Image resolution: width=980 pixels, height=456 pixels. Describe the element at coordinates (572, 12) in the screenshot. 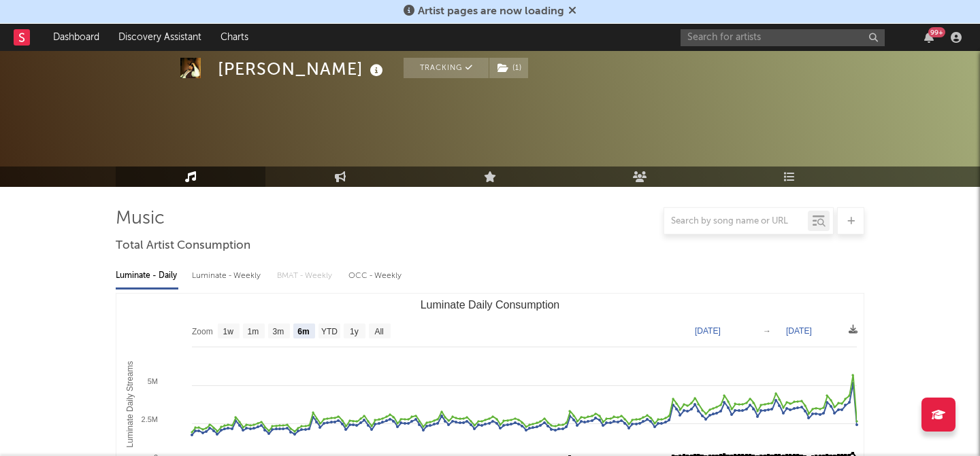

I see `span: Dismiss` at that location.